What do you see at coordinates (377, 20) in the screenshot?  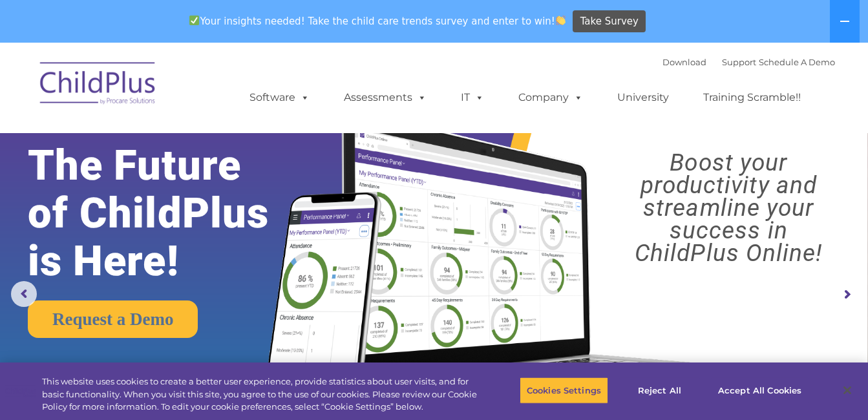 I see `span: Your insights needed! Take the child care trends survey and enter to win!` at bounding box center [377, 20].